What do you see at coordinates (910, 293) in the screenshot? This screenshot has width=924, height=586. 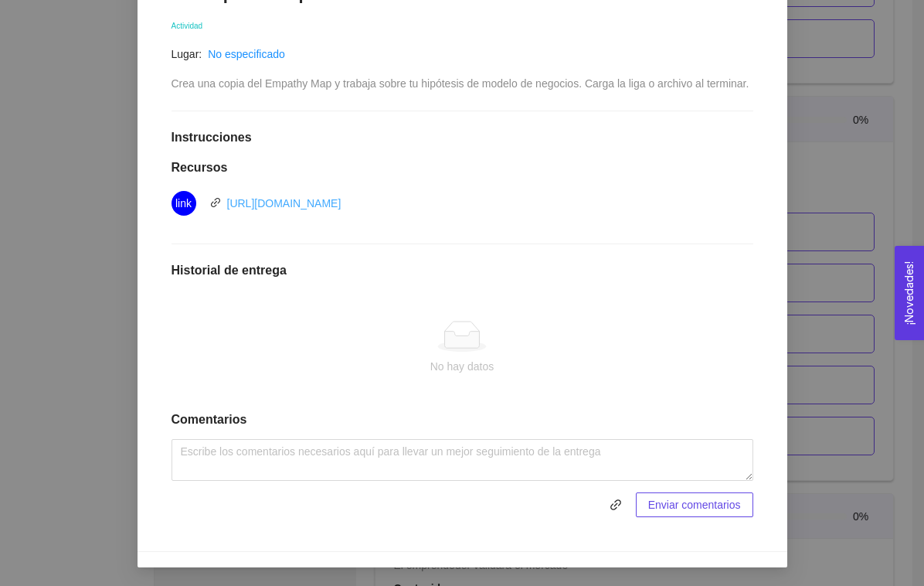 I see `button: Open Feedback Widget` at bounding box center [910, 293].